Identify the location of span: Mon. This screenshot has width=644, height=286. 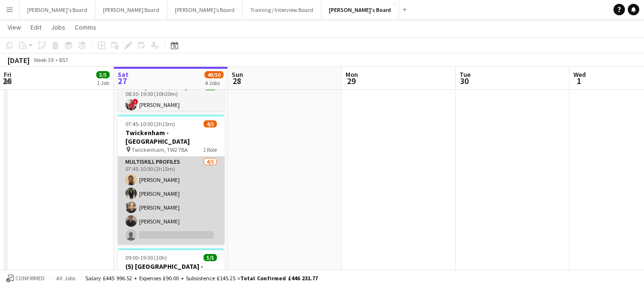
(352, 75).